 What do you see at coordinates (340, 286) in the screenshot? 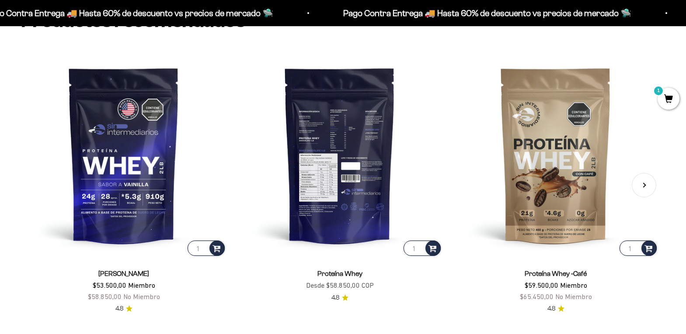
I see `sale-price: Desde $58.850,00 COP` at bounding box center [340, 286].